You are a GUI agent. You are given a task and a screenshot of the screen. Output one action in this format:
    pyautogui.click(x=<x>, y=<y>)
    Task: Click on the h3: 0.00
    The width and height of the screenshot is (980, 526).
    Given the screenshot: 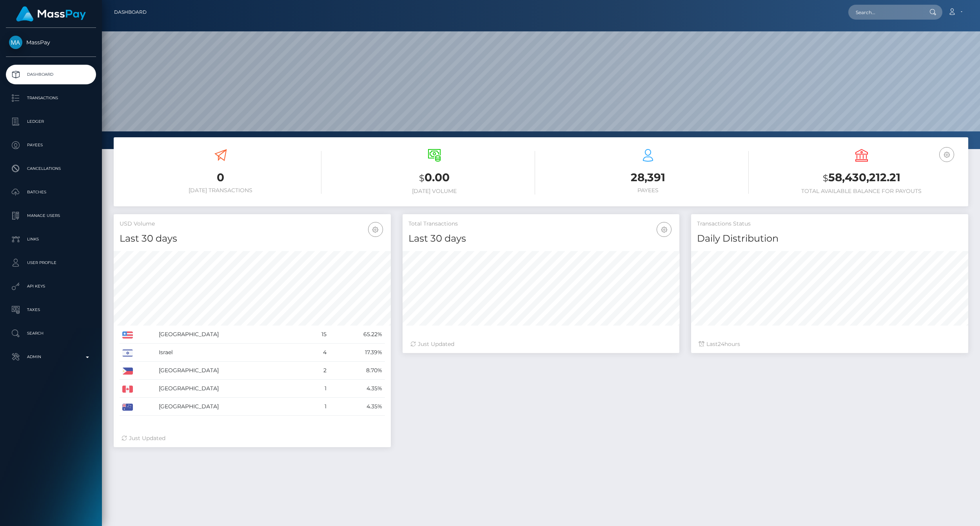 What is the action you would take?
    pyautogui.click(x=434, y=177)
    